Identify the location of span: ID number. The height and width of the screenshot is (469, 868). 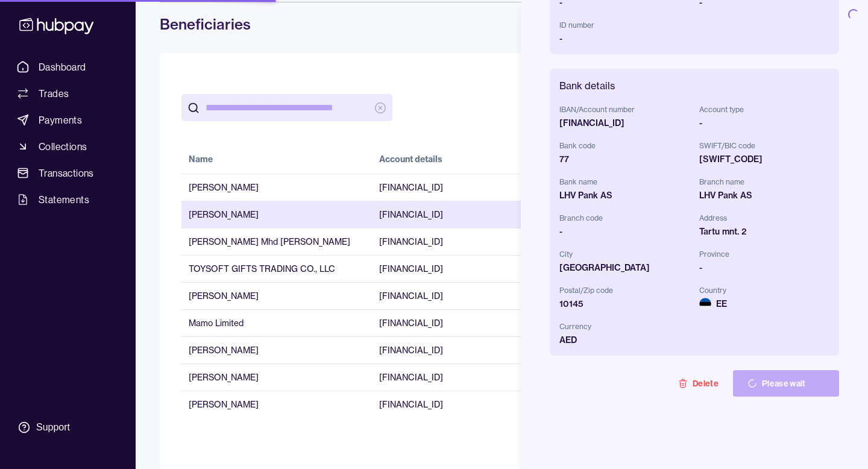
(625, 25).